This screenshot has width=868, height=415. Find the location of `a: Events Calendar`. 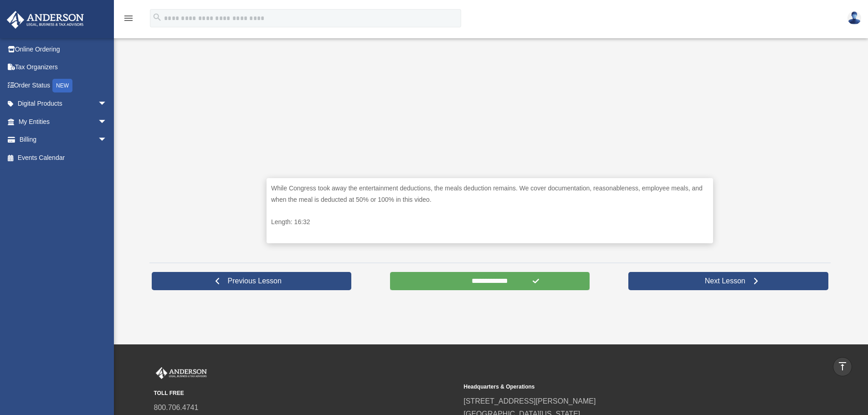

a: Events Calendar is located at coordinates (63, 158).